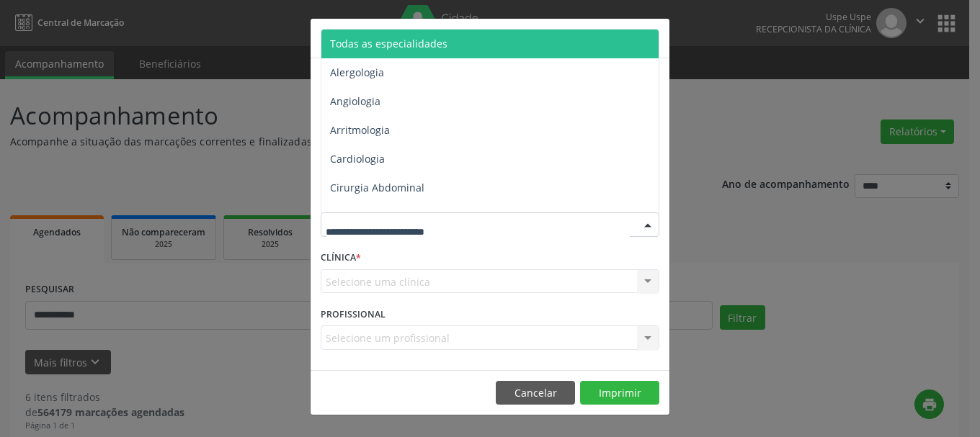 This screenshot has width=980, height=437. What do you see at coordinates (359, 130) in the screenshot?
I see `span: Arritmologia` at bounding box center [359, 130].